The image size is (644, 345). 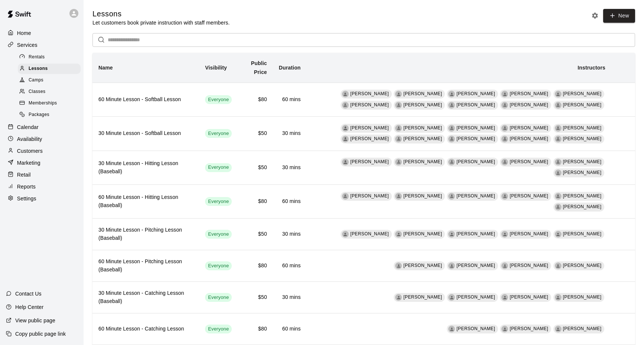 I want to click on div: Jeff Kish, so click(x=451, y=139).